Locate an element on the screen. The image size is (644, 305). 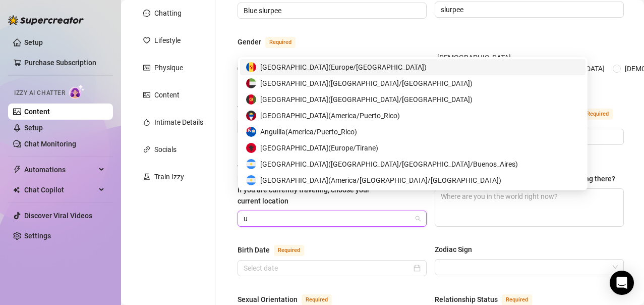
div: Intimate Details is located at coordinates (179, 122).